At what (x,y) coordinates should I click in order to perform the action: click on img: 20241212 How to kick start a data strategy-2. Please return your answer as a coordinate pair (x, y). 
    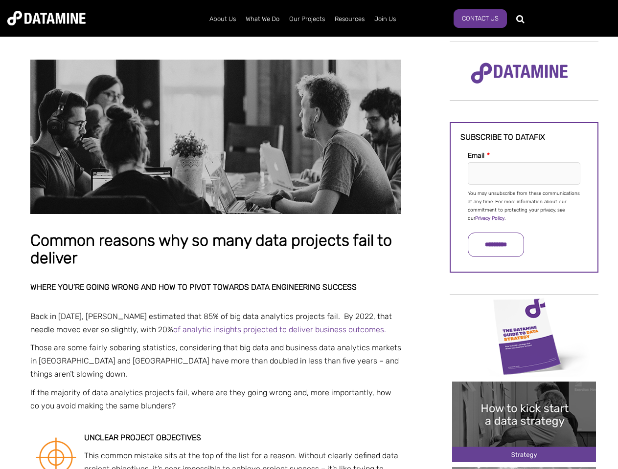
    Looking at the image, I should click on (524, 422).